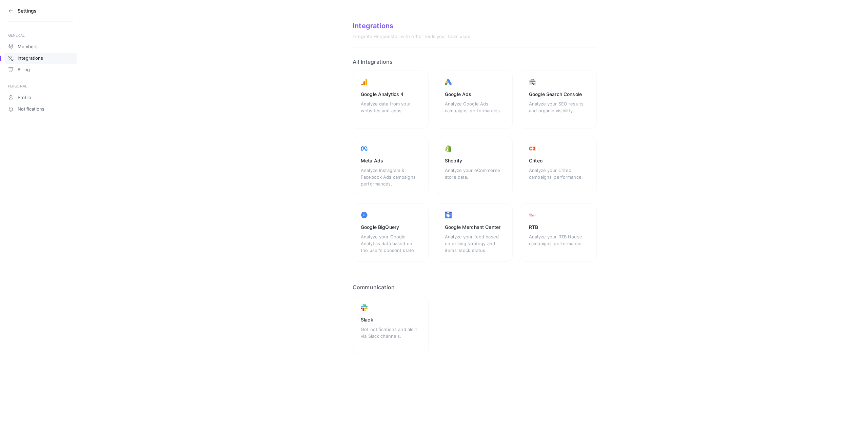 This screenshot has height=431, width=868. I want to click on span: Billing, so click(24, 70).